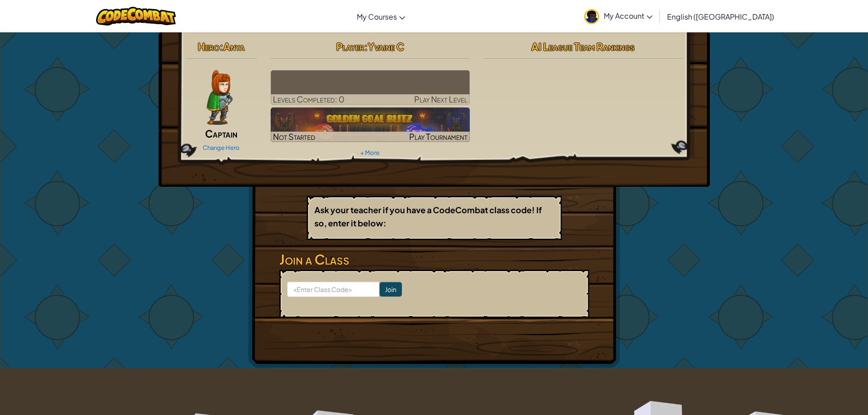  Describe the element at coordinates (370, 87) in the screenshot. I see `a: Play Next Level` at that location.